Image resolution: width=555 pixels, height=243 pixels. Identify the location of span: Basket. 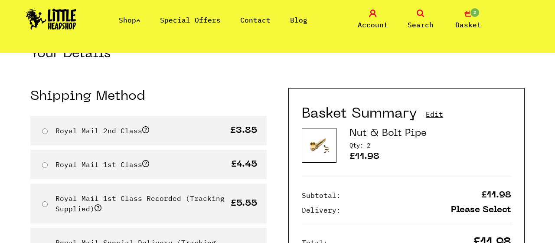
(468, 25).